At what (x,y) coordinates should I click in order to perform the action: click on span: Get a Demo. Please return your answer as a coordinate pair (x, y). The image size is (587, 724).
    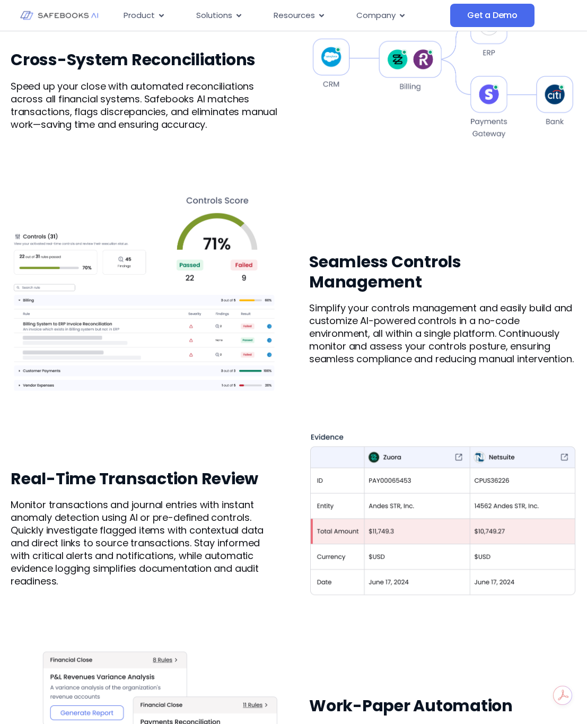
    Looking at the image, I should click on (492, 15).